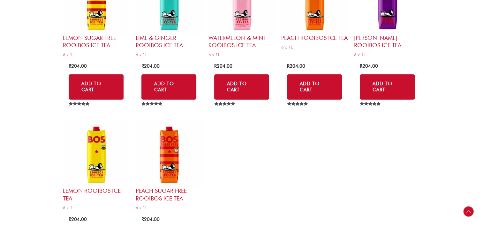  I want to click on img: Lemon Rooibos Ice Tea, so click(96, 154).